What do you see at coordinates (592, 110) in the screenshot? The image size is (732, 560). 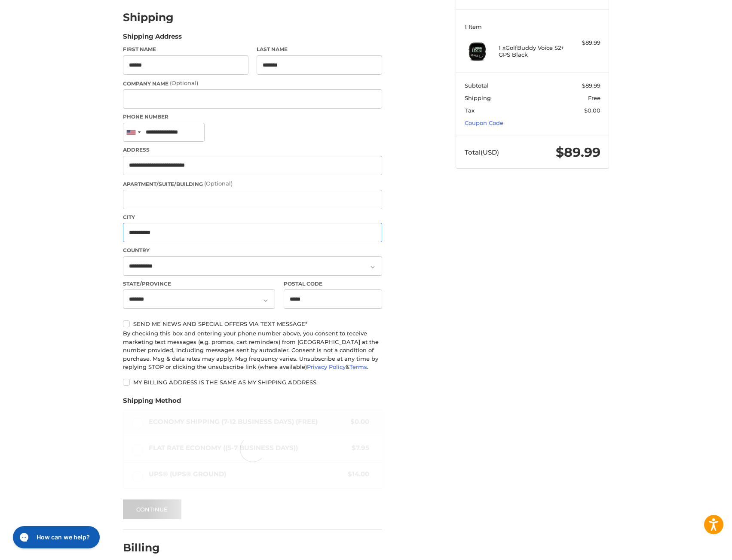 I see `span: $0.00` at bounding box center [592, 110].